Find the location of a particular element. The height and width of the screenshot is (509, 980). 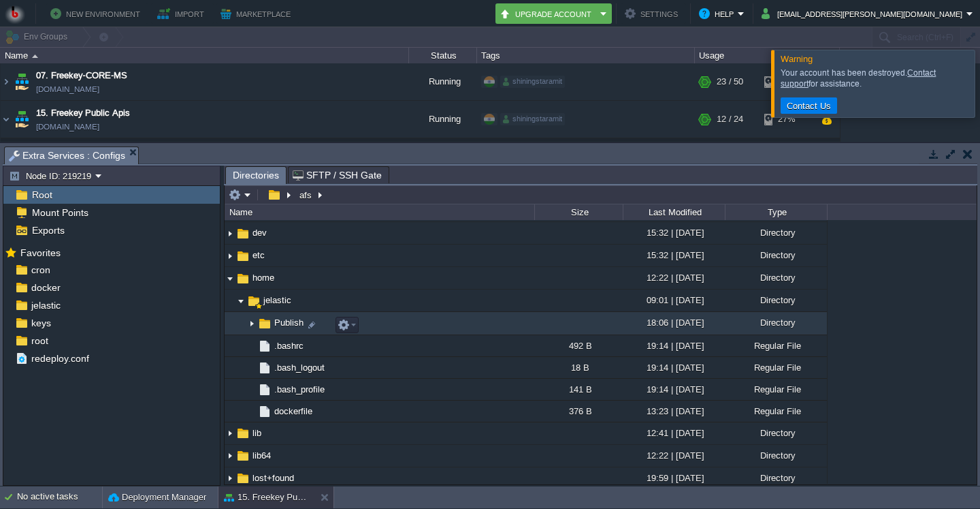

div: Size is located at coordinates (579, 211).